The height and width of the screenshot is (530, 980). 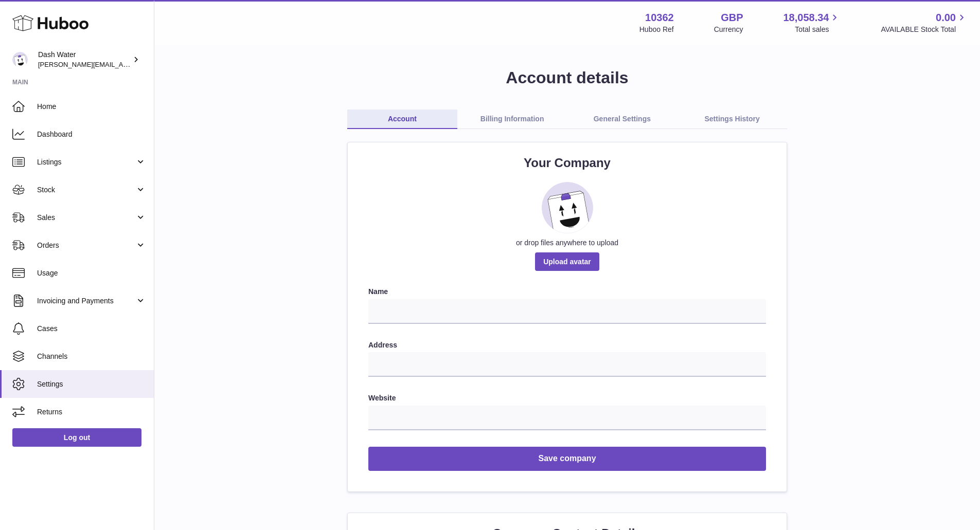 What do you see at coordinates (728, 29) in the screenshot?
I see `div: Currency` at bounding box center [728, 29].